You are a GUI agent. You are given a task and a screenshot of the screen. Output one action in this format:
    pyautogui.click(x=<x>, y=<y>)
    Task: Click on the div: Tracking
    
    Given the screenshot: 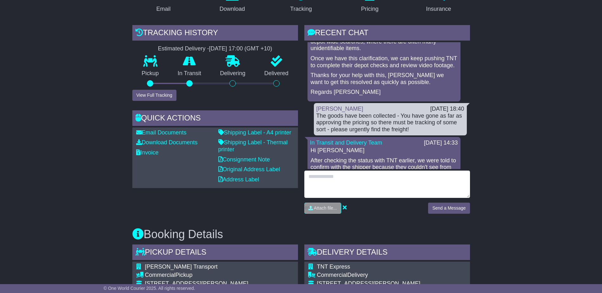 What is the action you would take?
    pyautogui.click(x=301, y=9)
    